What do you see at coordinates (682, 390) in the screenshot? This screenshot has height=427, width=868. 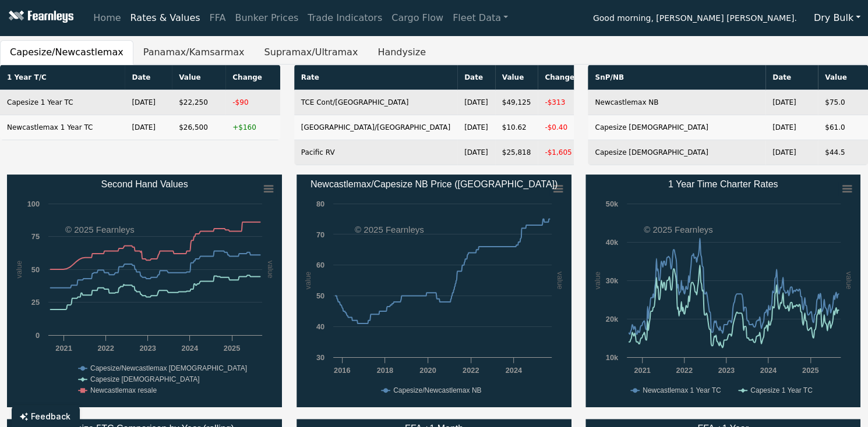 I see `text: Newcastlemax 1 Year TC` at bounding box center [682, 390].